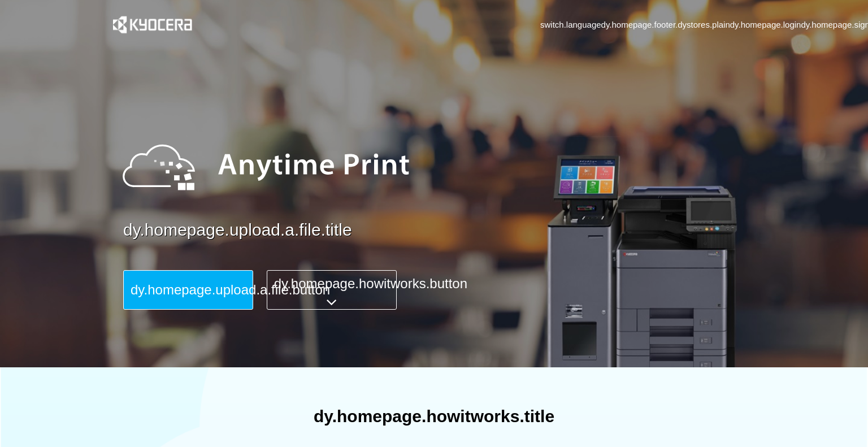 The width and height of the screenshot is (868, 447). I want to click on button: dy.homepage.howitworks.button, so click(331, 290).